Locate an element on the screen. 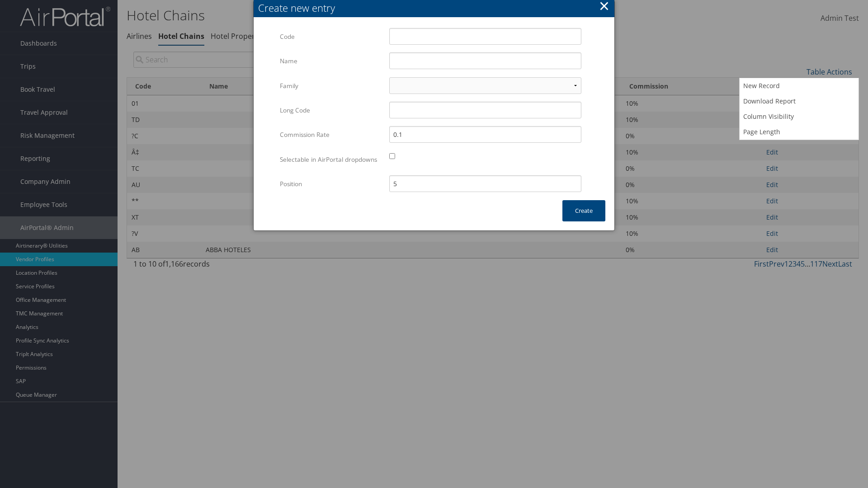 The height and width of the screenshot is (488, 868). label: Name is located at coordinates (331, 61).